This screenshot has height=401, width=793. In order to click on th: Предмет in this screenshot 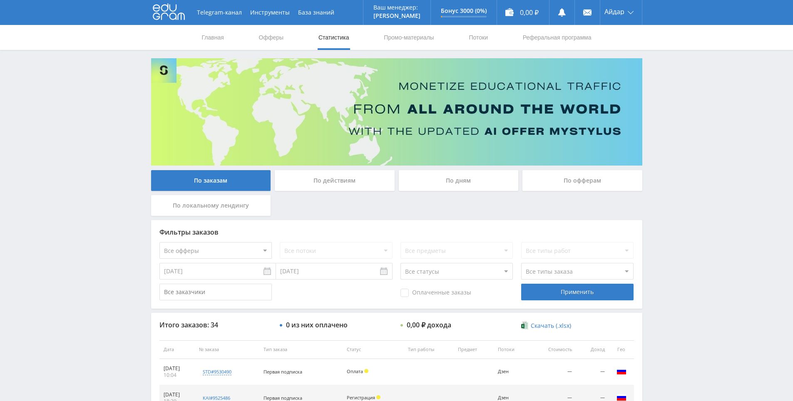, I will do `click(474, 350)`.